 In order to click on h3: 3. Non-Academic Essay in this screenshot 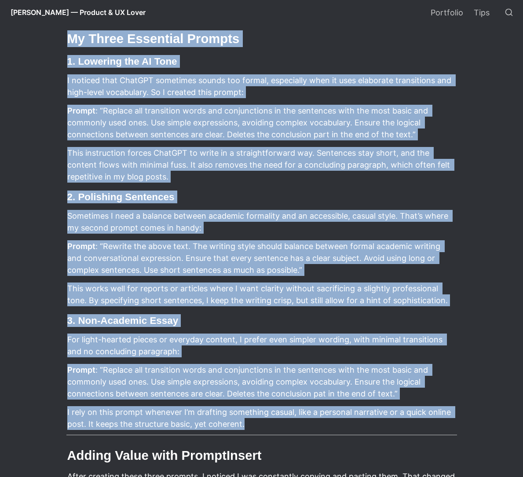, I will do `click(262, 320)`.